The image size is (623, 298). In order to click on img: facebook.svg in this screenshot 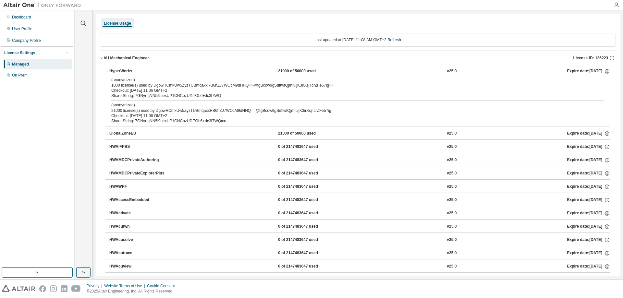, I will do `click(43, 289)`.